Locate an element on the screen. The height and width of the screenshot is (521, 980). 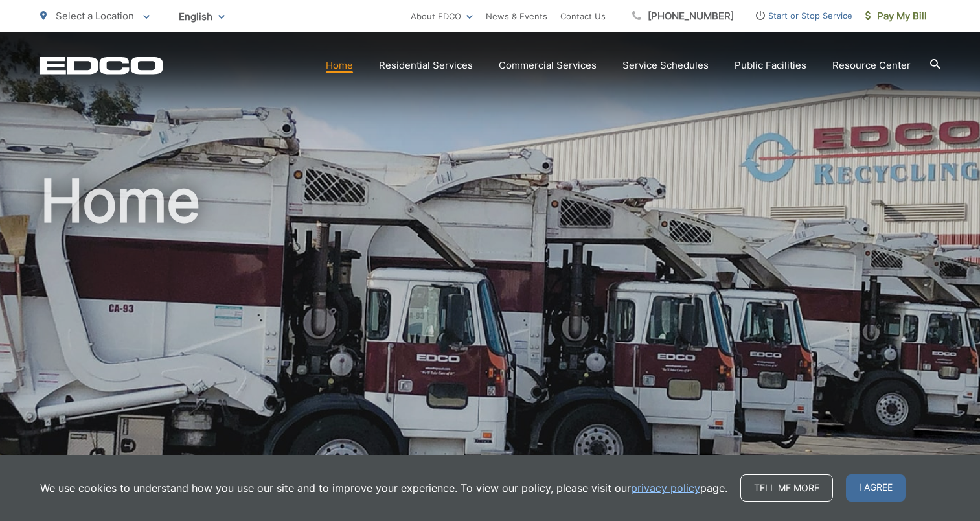
a: Service Schedules is located at coordinates (665, 65).